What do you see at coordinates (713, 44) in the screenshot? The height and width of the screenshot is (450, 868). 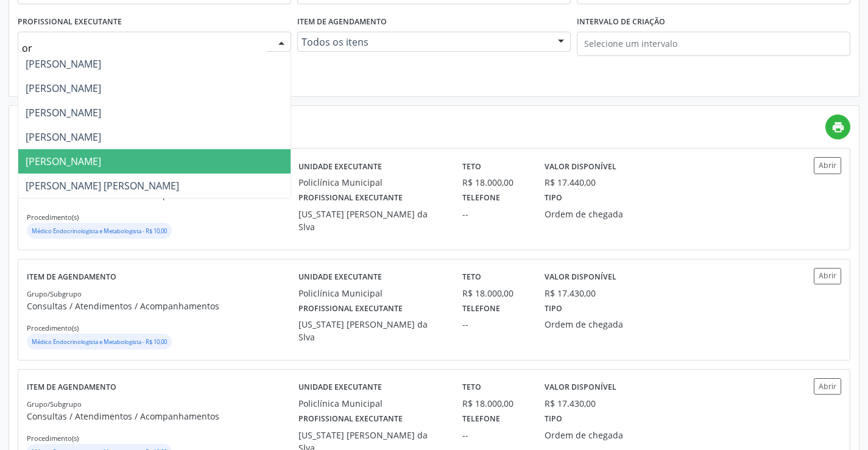 I see `input: Selecione um intervalo` at bounding box center [713, 44].